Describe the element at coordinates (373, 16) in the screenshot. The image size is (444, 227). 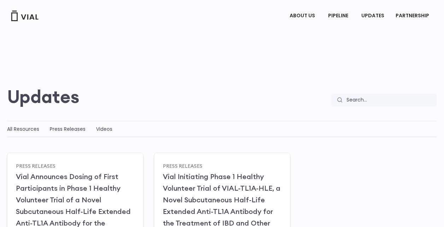
I see `a: UPDATES` at that location.